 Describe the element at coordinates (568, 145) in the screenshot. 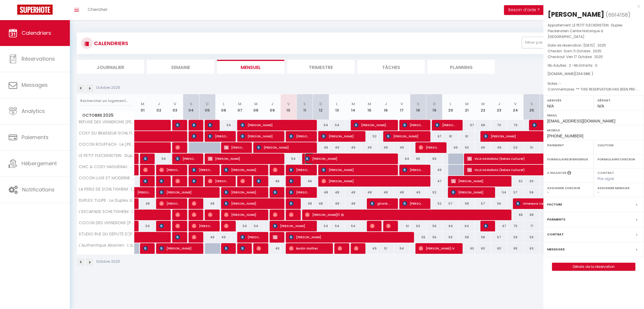

I see `label: Paiement` at that location.